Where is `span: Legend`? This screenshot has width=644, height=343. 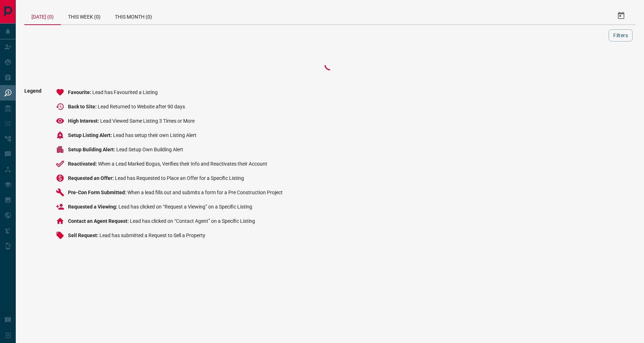
span: Legend is located at coordinates (33, 167).